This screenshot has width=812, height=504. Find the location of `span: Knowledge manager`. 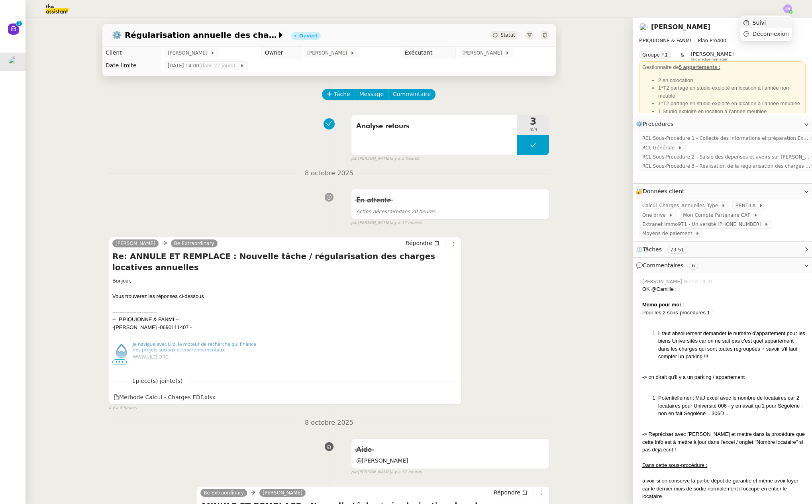

span: Knowledge manager is located at coordinates (709, 59).